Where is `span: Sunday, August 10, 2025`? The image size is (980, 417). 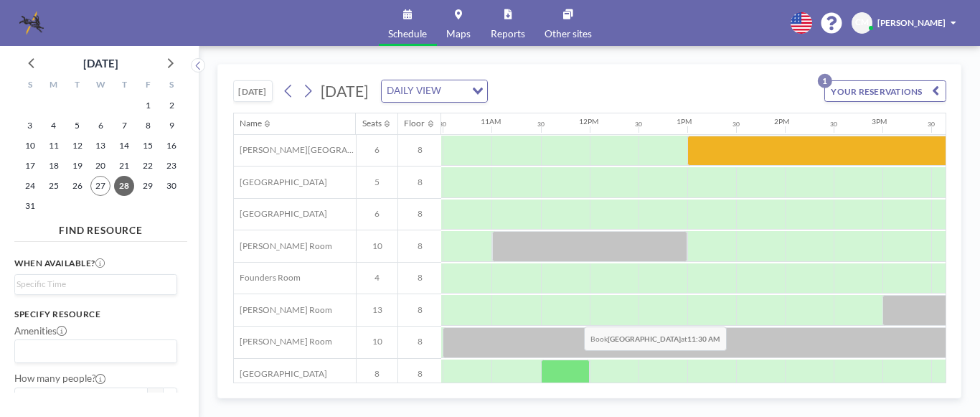
span: Sunday, August 10, 2025 is located at coordinates (30, 146).